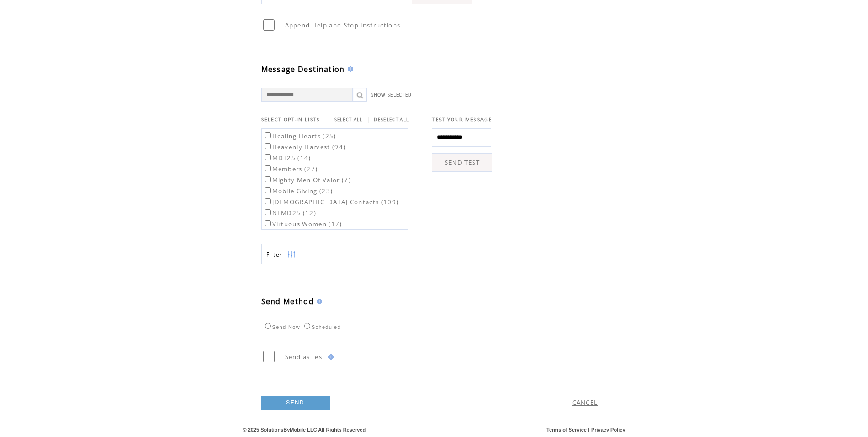 This screenshot has width=868, height=437. Describe the element at coordinates (268, 179) in the screenshot. I see `input: Mighty Men Of Valor (7)` at that location.